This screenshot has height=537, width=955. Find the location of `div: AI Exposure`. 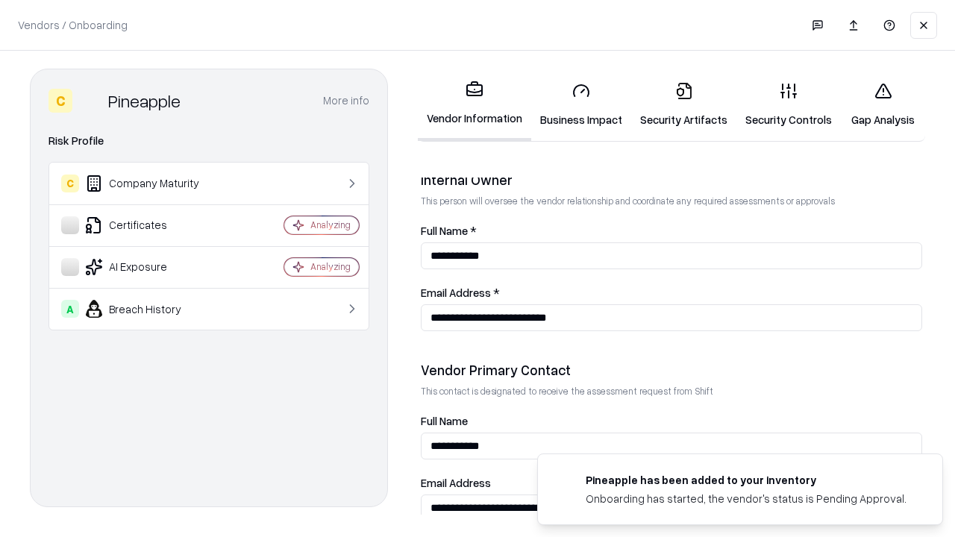

div: AI Exposure is located at coordinates (150, 267).